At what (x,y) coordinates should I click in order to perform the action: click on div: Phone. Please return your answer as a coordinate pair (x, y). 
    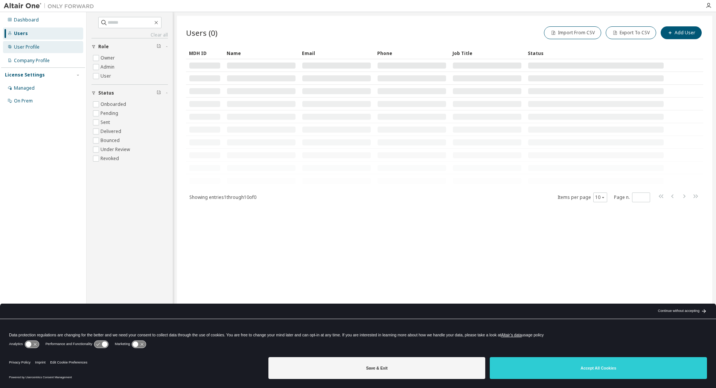
    Looking at the image, I should click on (412, 53).